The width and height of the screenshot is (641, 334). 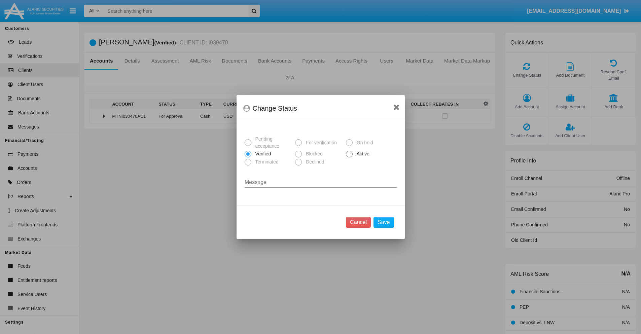 What do you see at coordinates (262, 154) in the screenshot?
I see `span: Verified` at bounding box center [262, 154].